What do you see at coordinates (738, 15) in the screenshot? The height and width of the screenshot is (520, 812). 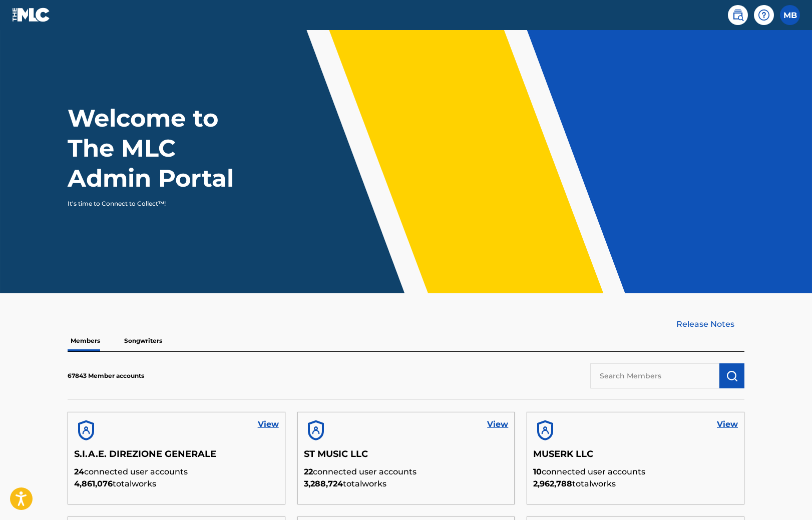 I see `a: Public Search` at bounding box center [738, 15].